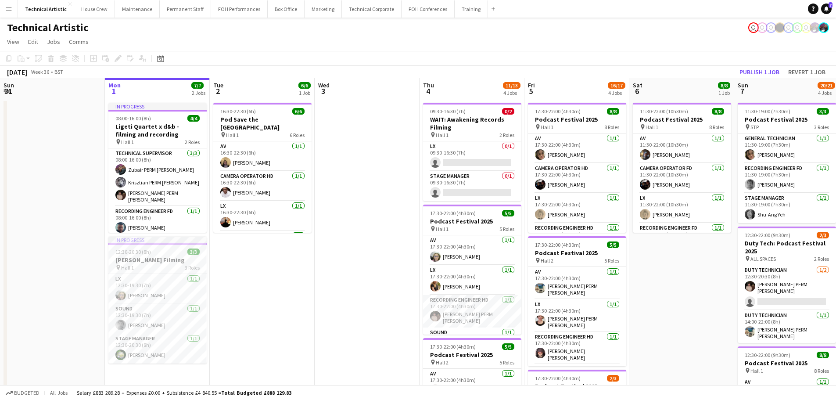  Describe the element at coordinates (787, 208) in the screenshot. I see `app-card-role: Stage Manager1/111:30-19:00 (7h30m)Shu-Ang Yeh` at that location.